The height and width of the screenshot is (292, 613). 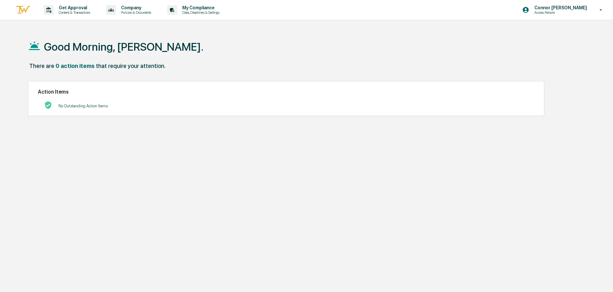 I want to click on p: Content & Transactions, so click(x=73, y=13).